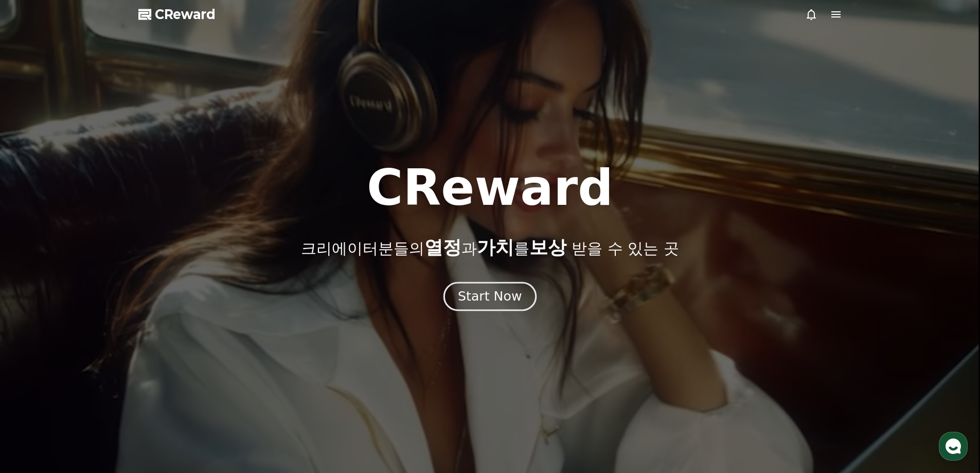 Image resolution: width=980 pixels, height=473 pixels. Describe the element at coordinates (490, 297) in the screenshot. I see `div: Start Now` at that location.